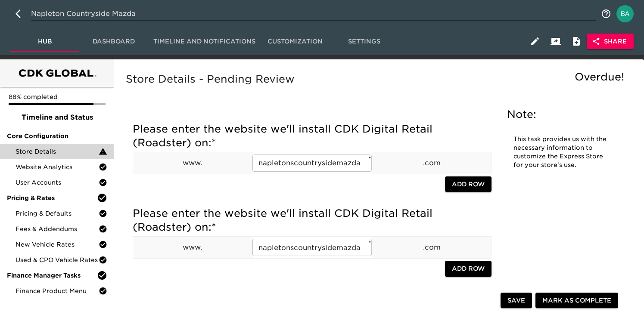  What do you see at coordinates (562, 115) in the screenshot?
I see `h5: Note:` at bounding box center [562, 115].